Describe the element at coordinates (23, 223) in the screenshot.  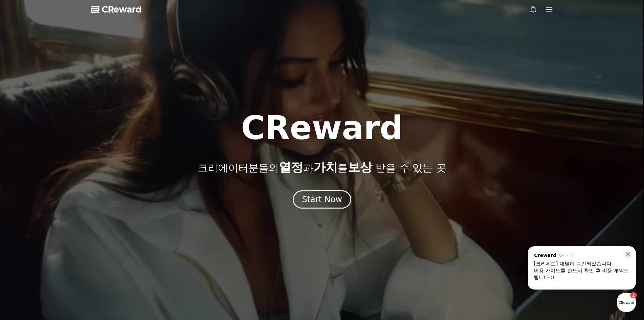
I see `a: 홈` at that location.